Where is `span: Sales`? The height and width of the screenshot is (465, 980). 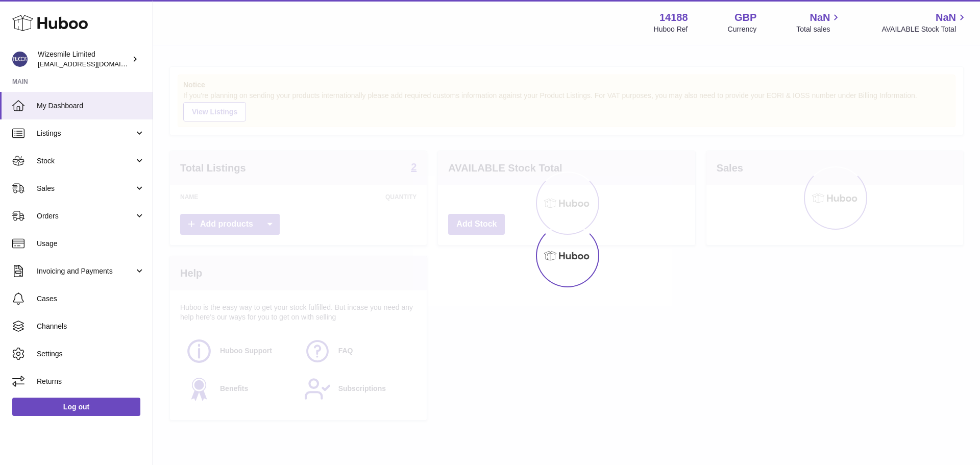
span: Sales is located at coordinates (85, 188).